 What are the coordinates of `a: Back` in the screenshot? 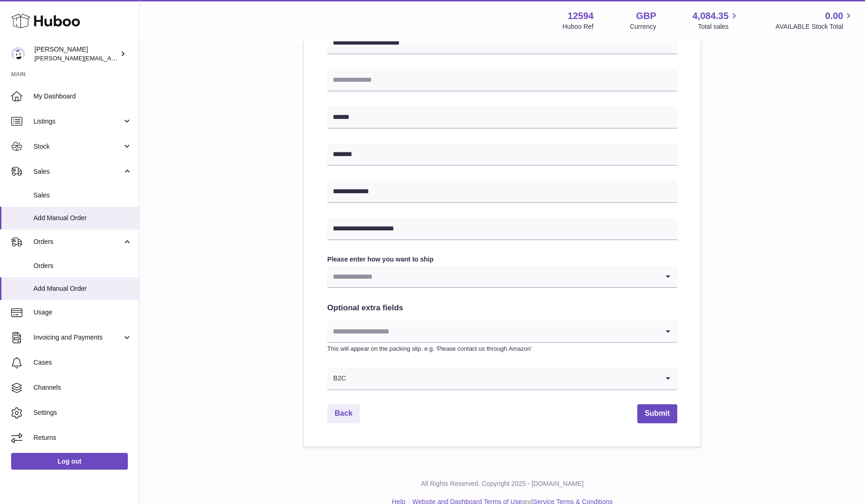 It's located at (343, 413).